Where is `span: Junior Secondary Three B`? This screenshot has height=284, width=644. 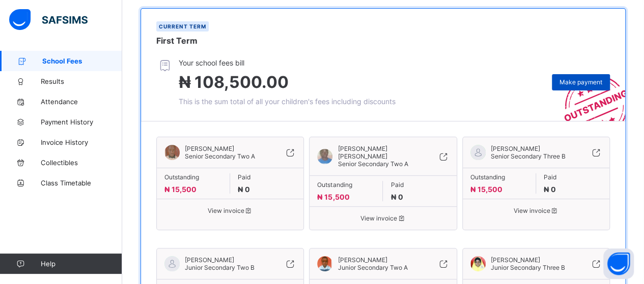
span: Junior Secondary Three B is located at coordinates (528, 268).